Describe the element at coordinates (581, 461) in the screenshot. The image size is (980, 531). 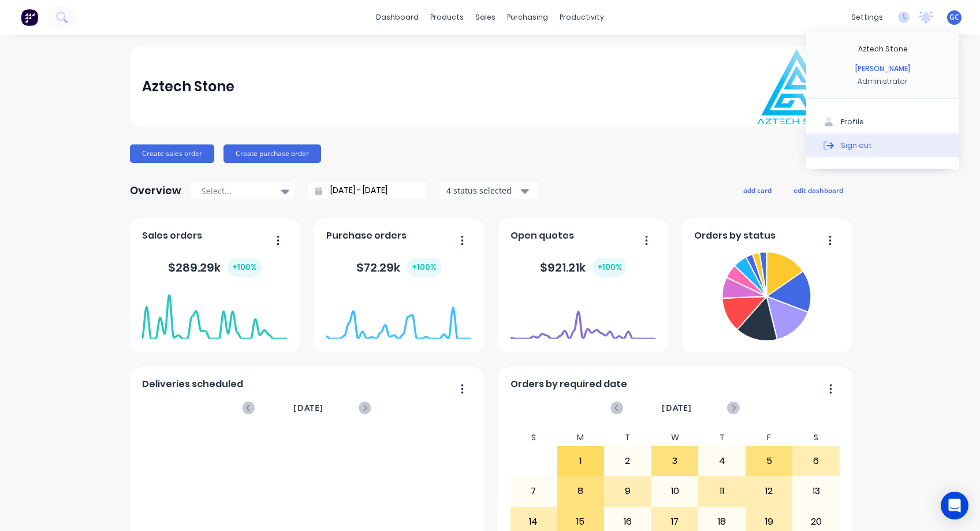
I see `div: 1` at that location.